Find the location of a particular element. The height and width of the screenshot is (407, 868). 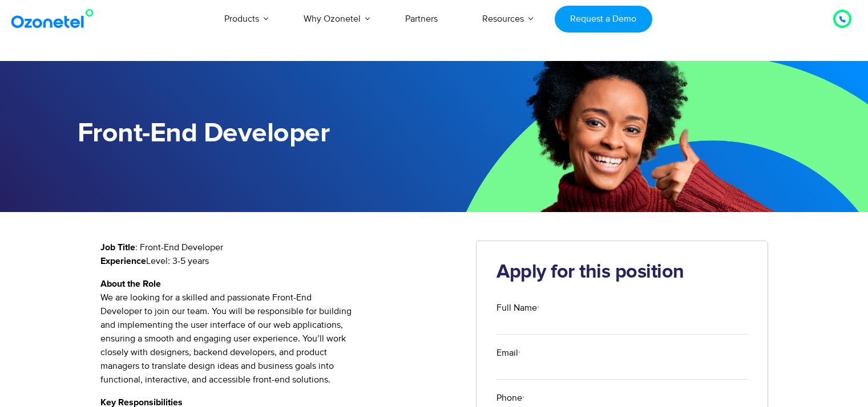

strong: Job Title is located at coordinates (117, 247).